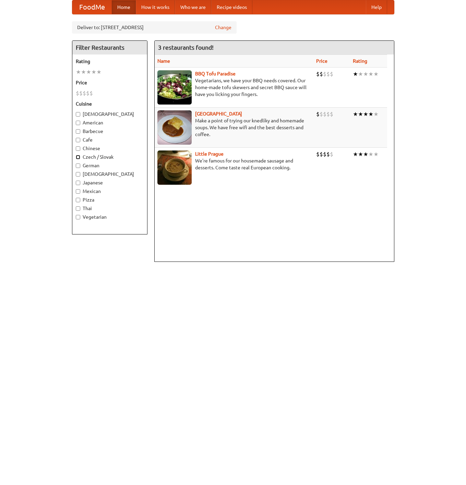 This screenshot has width=466, height=485. Describe the element at coordinates (78, 140) in the screenshot. I see `input: Cafe` at that location.